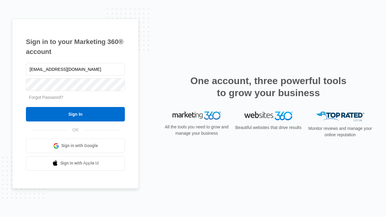 This screenshot has height=217, width=386. I want to click on img: Marketing 360, so click(197, 116).